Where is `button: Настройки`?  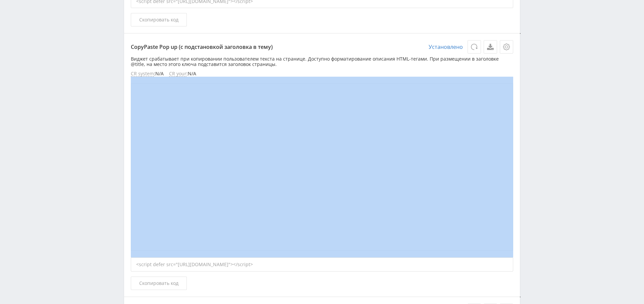
button: Настройки is located at coordinates (506, 47).